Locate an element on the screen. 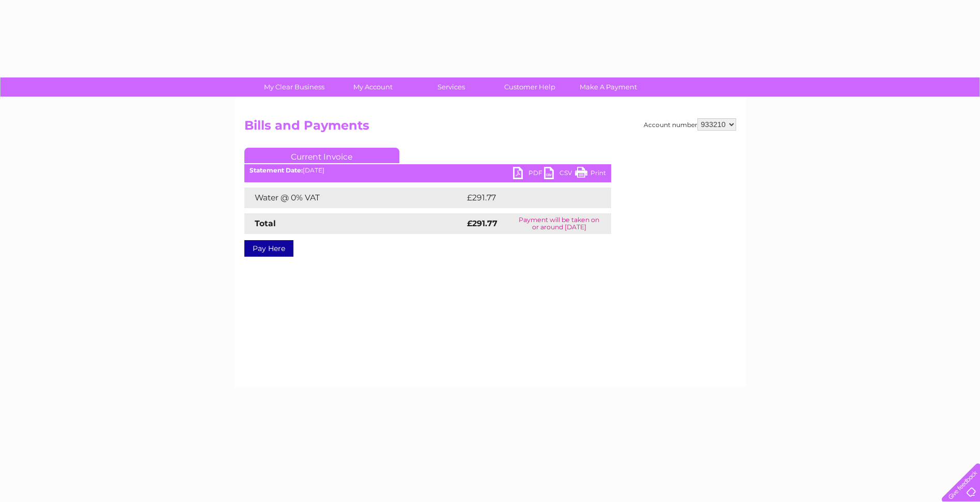 The height and width of the screenshot is (502, 980). a: My Account is located at coordinates (372, 87).